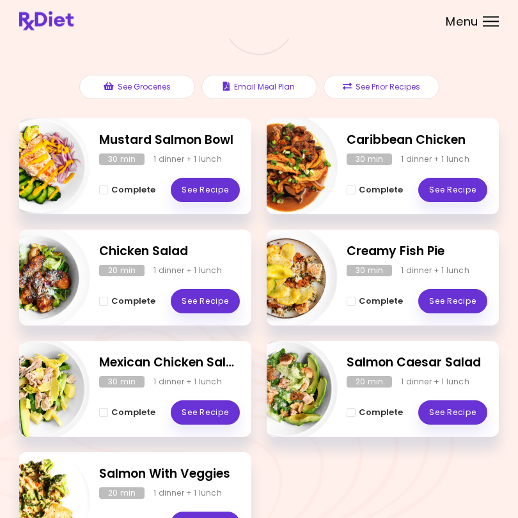 This screenshot has height=518, width=518. Describe the element at coordinates (375, 191) in the screenshot. I see `button: Complete - Caribbean Chicken` at that location.